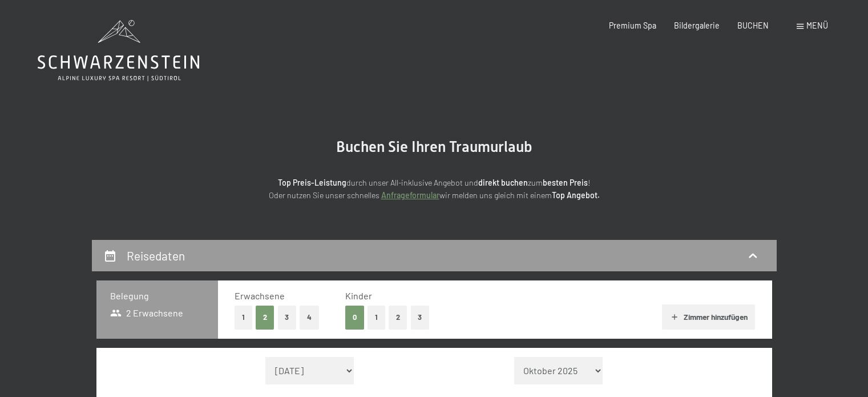 Image resolution: width=868 pixels, height=397 pixels. What do you see at coordinates (313, 182) in the screenshot?
I see `strong: Top Preis-Leistung` at bounding box center [313, 182].